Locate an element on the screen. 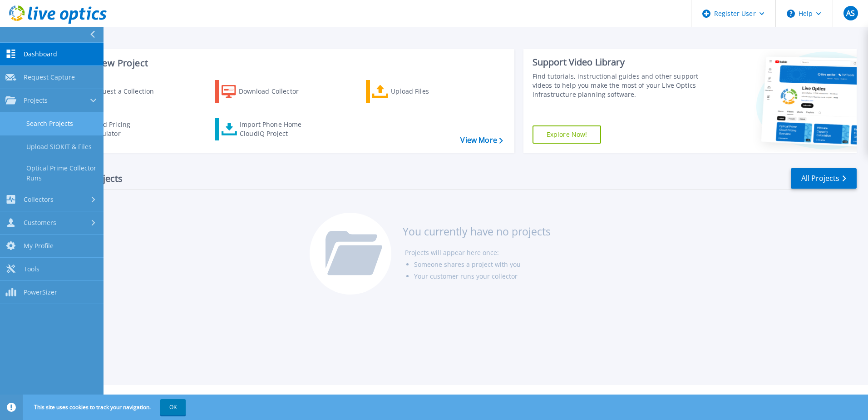 Image resolution: width=868 pixels, height=420 pixels. a: Download Collector is located at coordinates (265, 91).